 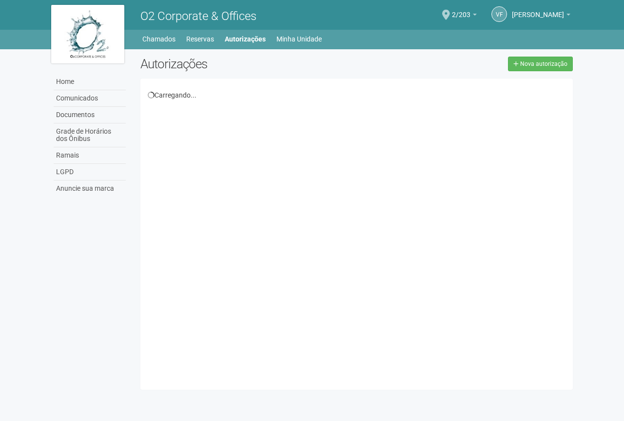 I want to click on span: Vivian Félix, so click(x=538, y=10).